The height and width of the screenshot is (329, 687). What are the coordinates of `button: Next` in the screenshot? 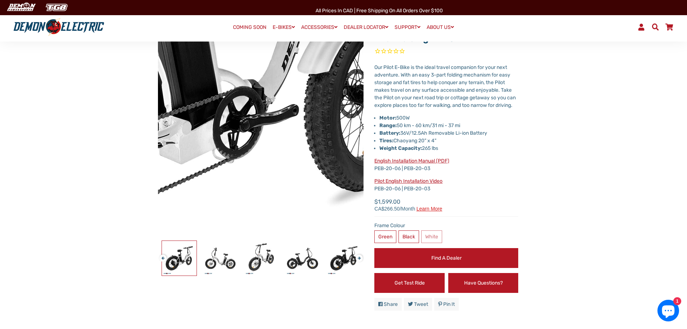 It's located at (358, 255).